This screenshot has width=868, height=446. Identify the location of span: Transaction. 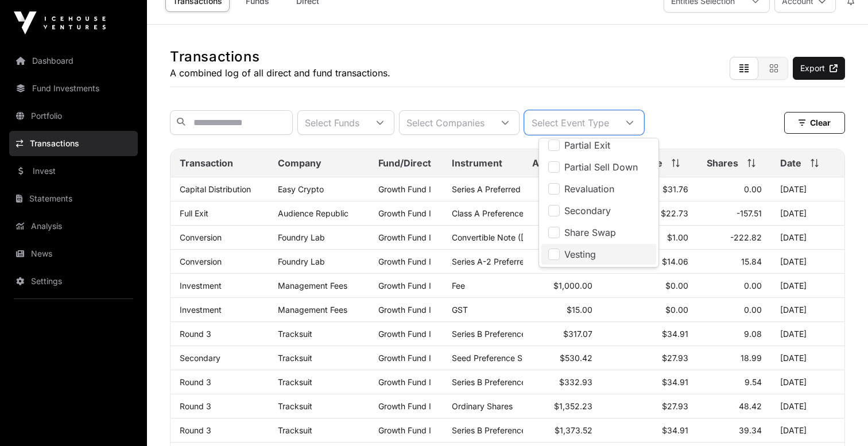
(206, 163).